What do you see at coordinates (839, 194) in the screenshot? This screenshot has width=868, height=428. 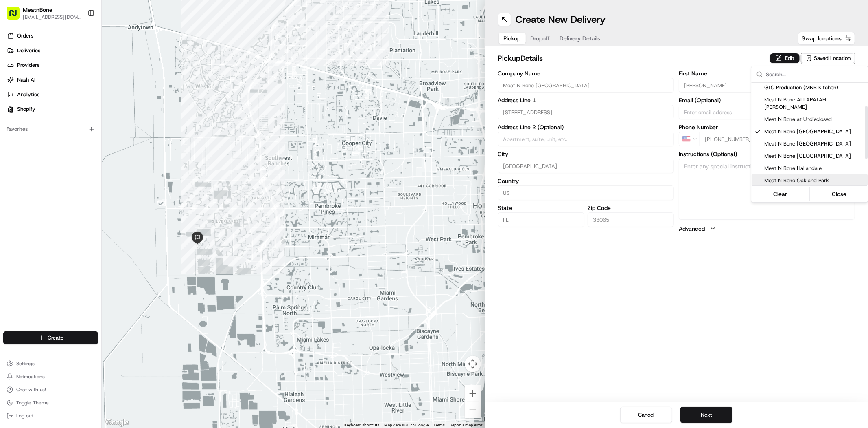 I see `button: Close` at bounding box center [839, 194].